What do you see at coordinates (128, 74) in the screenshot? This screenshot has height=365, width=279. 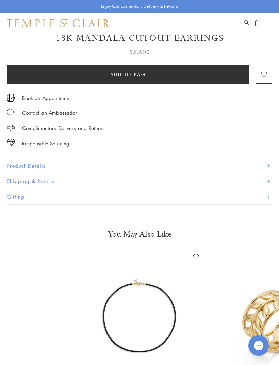 I see `button: Add to bag` at bounding box center [128, 74].